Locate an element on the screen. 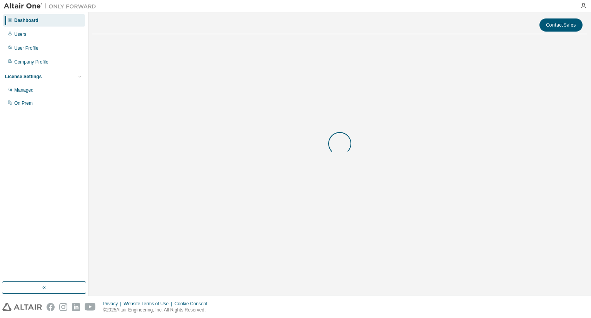  div: On Prem is located at coordinates (23, 103).